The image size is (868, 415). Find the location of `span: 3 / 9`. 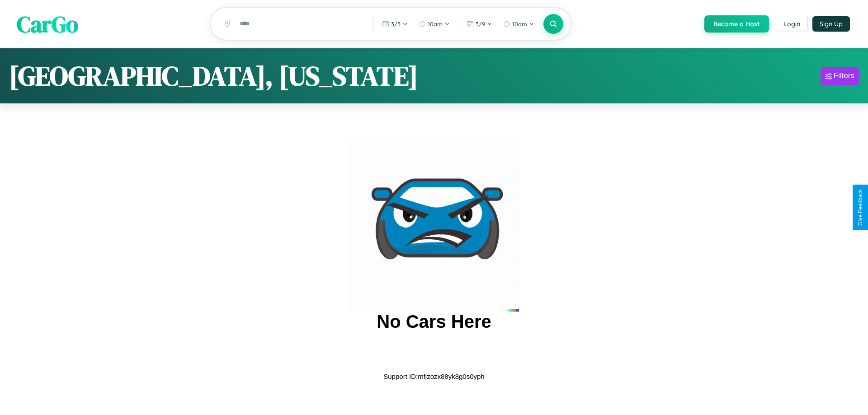

span: 3 / 9 is located at coordinates (480, 24).